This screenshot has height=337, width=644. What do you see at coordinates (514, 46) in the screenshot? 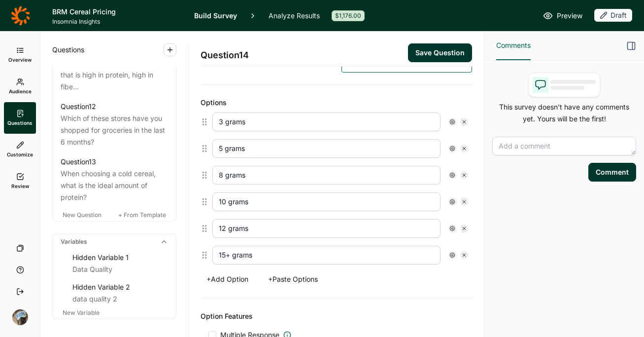
I see `button: Comments` at bounding box center [514, 46].